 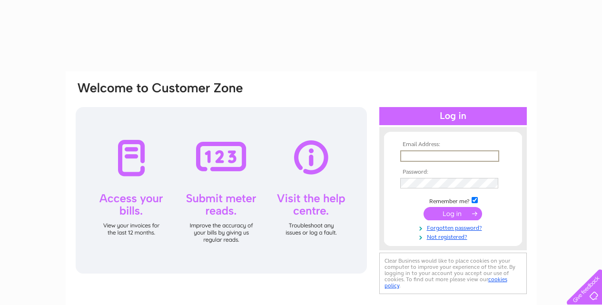 What do you see at coordinates (453, 214) in the screenshot?
I see `input: Submit` at bounding box center [453, 214].